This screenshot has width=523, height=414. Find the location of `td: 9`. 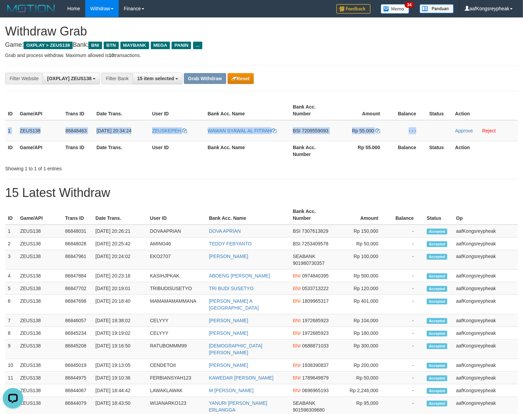

td: 9 is located at coordinates (11, 349).